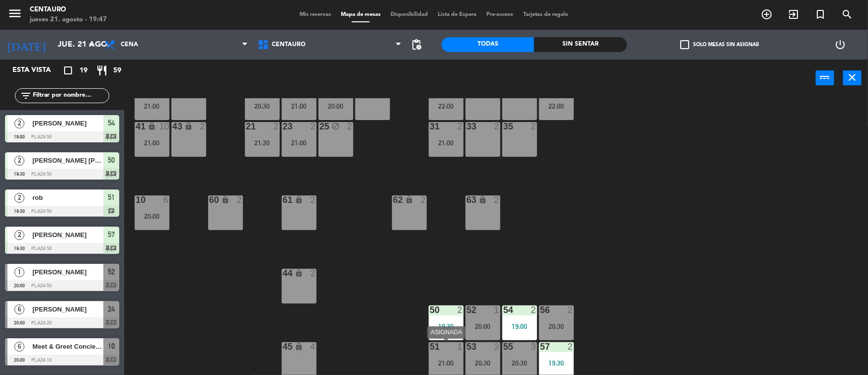 The height and width of the screenshot is (375, 868). I want to click on div: 23, so click(283, 127).